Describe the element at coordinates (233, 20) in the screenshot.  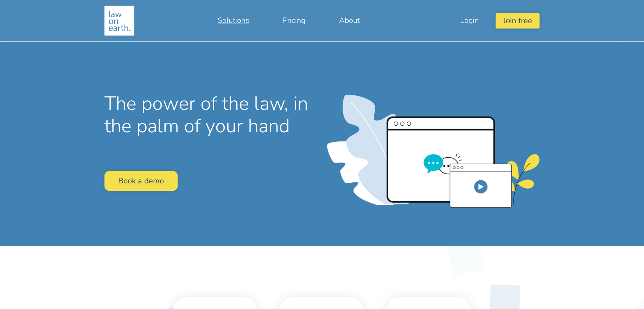
I see `a: Solutions` at that location.